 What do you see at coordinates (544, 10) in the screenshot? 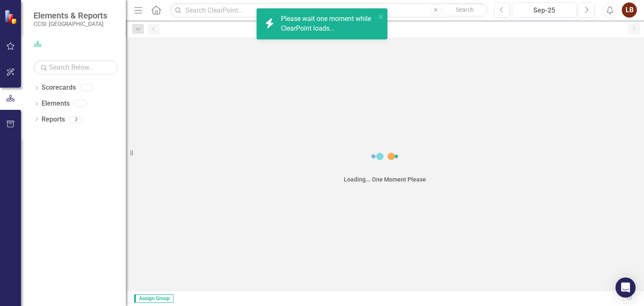
I see `div: Sep-25` at bounding box center [544, 10].